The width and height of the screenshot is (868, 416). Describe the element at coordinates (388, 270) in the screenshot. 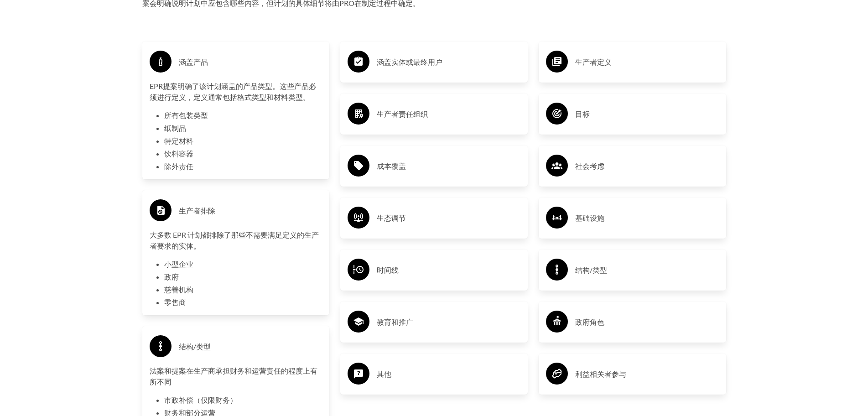

I see `font: 时间线` at that location.